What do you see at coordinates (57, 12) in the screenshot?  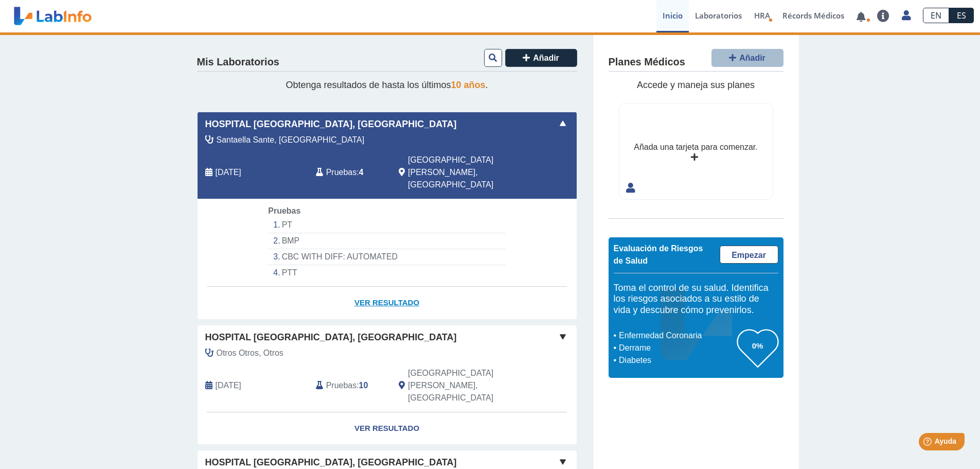 I see `span: Ayuda` at bounding box center [57, 12].